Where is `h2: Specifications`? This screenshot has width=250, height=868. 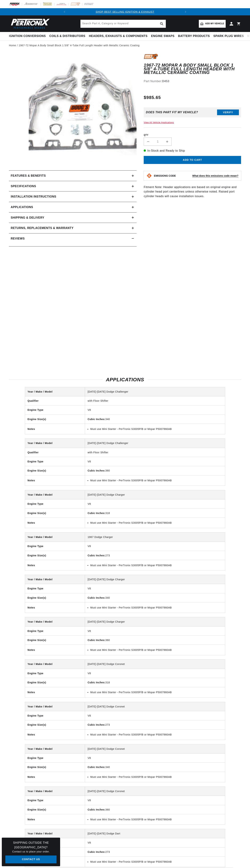
h2: Specifications is located at coordinates (24, 186).